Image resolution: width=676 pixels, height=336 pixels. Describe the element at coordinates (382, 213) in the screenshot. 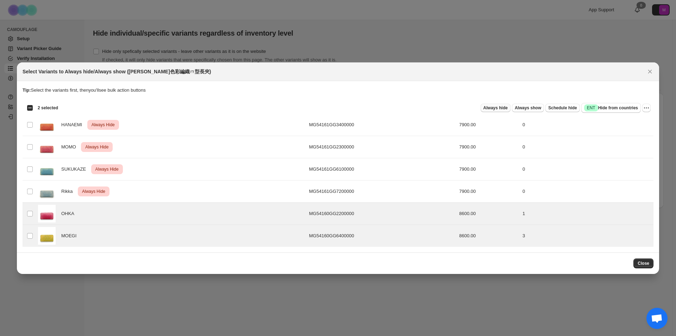

I see `td: MG54160GG2200000` at that location.